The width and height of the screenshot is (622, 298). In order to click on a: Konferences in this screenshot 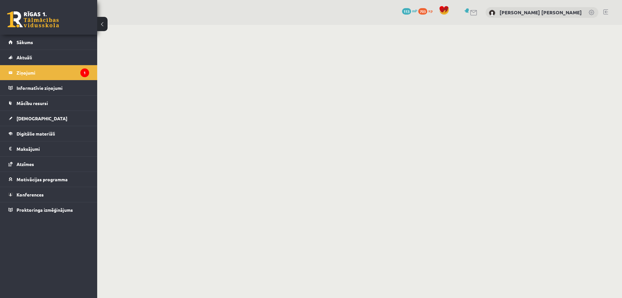, I will do `click(49, 194)`.